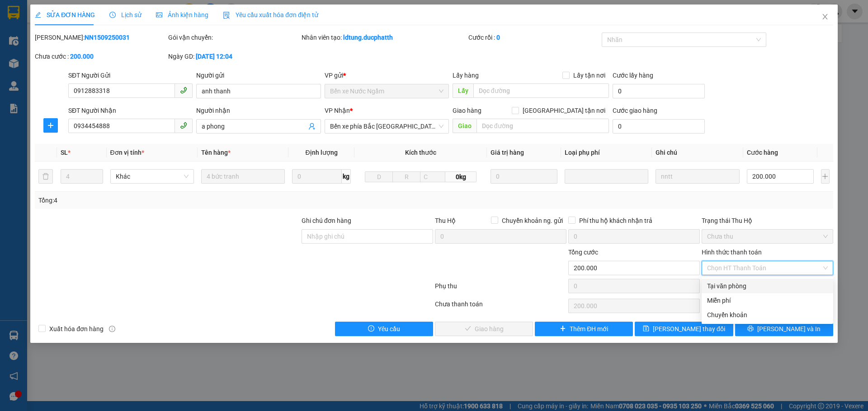 This screenshot has height=411, width=868. I want to click on span: Chưa thu, so click(767, 237).